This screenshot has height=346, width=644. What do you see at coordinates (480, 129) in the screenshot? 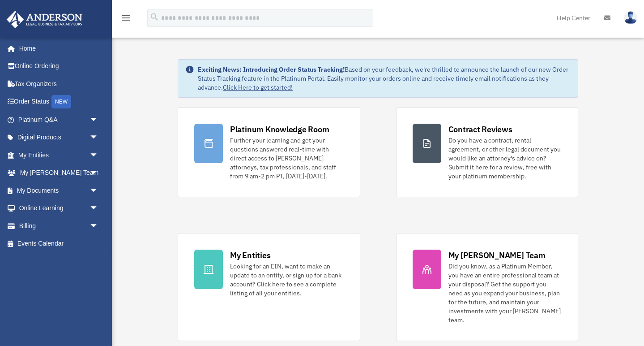
I see `div: Contract Reviews` at bounding box center [480, 129].